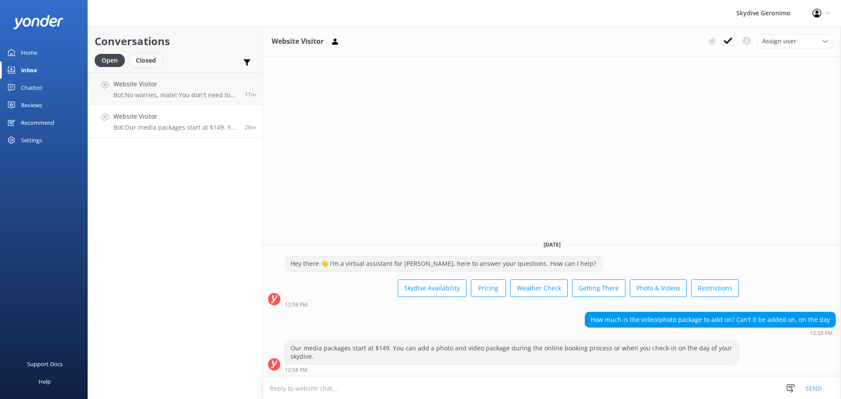 This screenshot has width=841, height=399. I want to click on button: Restrictions, so click(715, 288).